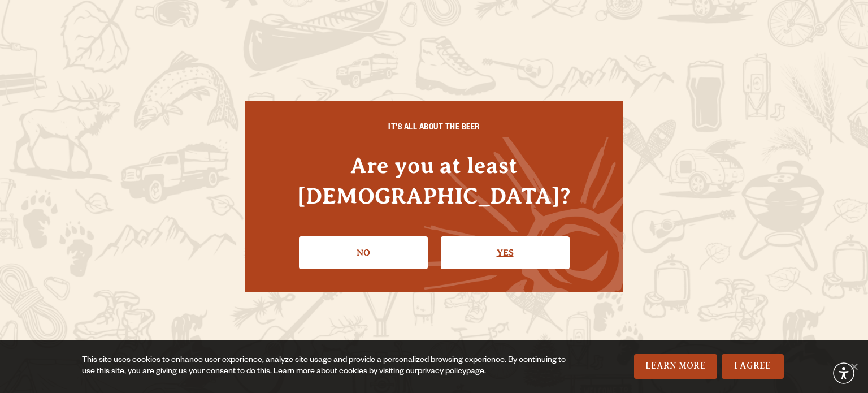  What do you see at coordinates (442, 372) in the screenshot?
I see `a: privacy policy` at bounding box center [442, 372].